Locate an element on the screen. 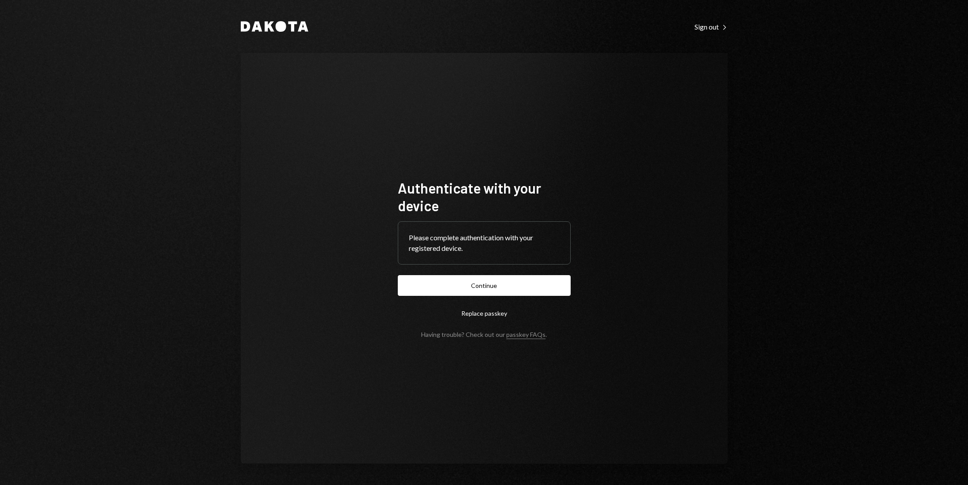 This screenshot has width=968, height=485. a: Sign out is located at coordinates (711, 26).